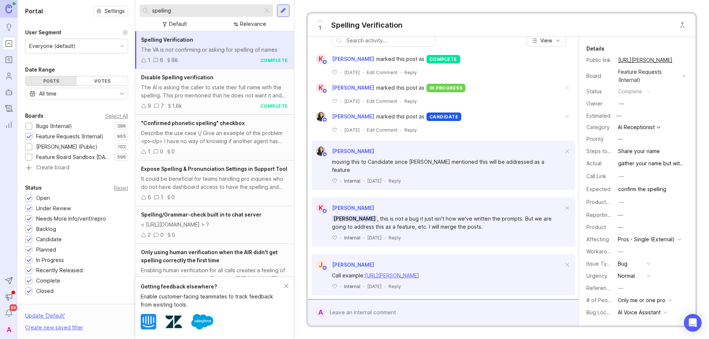 This screenshot has width=709, height=339. What do you see at coordinates (682, 25) in the screenshot?
I see `button: Close button` at bounding box center [682, 25].